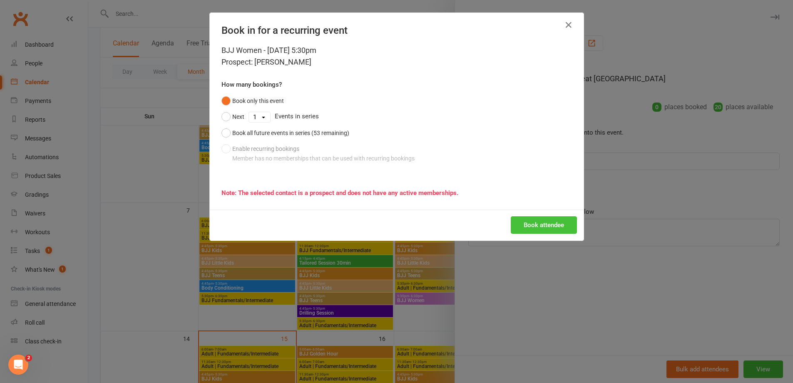 The width and height of the screenshot is (793, 383). What do you see at coordinates (544, 225) in the screenshot?
I see `button: Book attendee` at bounding box center [544, 225].